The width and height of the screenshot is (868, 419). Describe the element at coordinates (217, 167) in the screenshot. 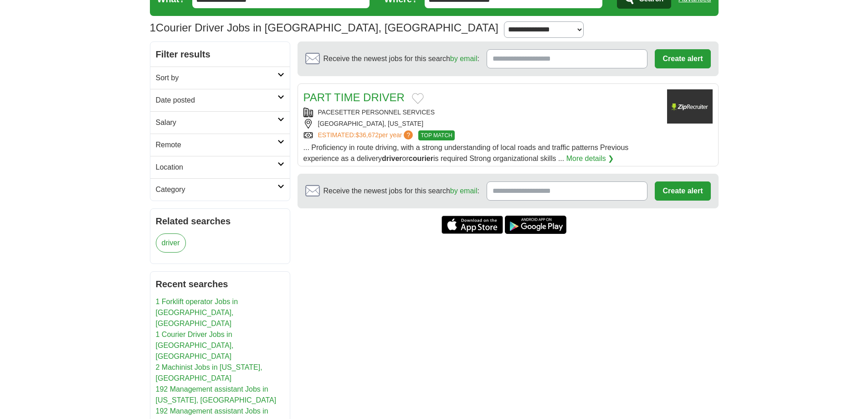

I see `h2: Location` at that location.